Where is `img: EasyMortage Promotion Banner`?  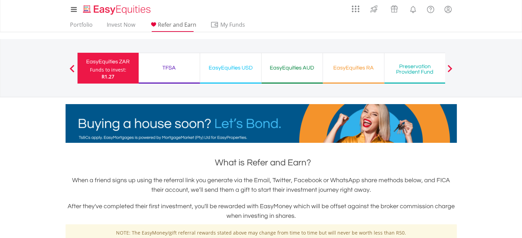 img: EasyMortage Promotion Banner is located at coordinates (261, 124).